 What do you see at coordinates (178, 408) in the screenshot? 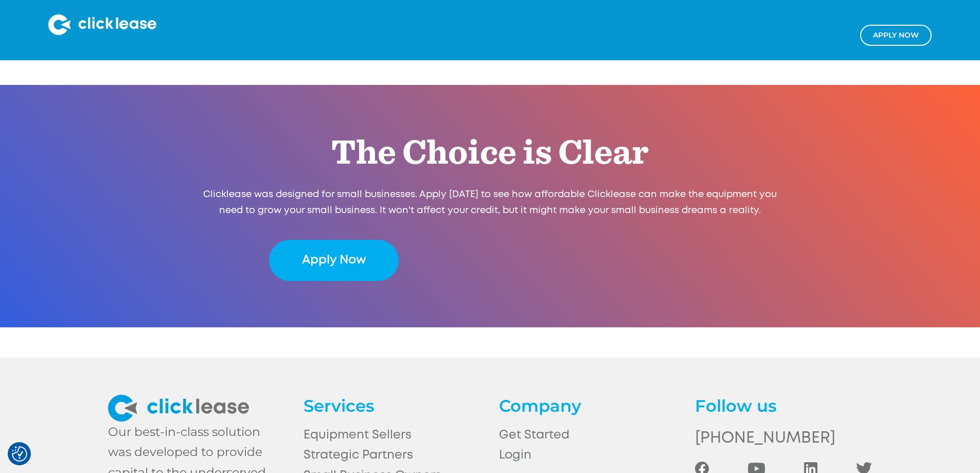
I see `img: clickease logo` at bounding box center [178, 408].